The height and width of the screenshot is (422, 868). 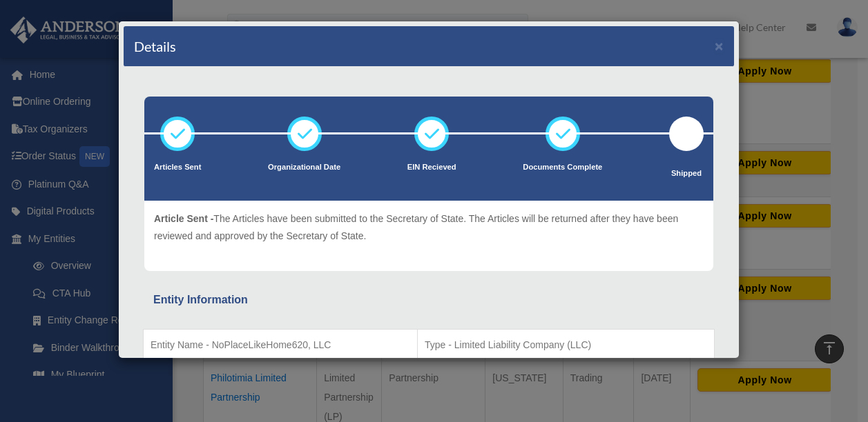 What do you see at coordinates (429, 227) in the screenshot?
I see `p: The Articles have been submitted to the Secretary of State. The Articles will be returned after t...` at bounding box center [429, 227].